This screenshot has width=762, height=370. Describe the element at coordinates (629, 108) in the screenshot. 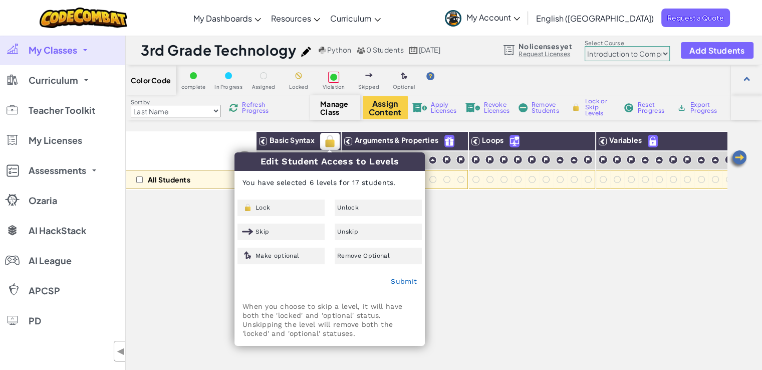

I see `img: IconReset.svg` at that location.